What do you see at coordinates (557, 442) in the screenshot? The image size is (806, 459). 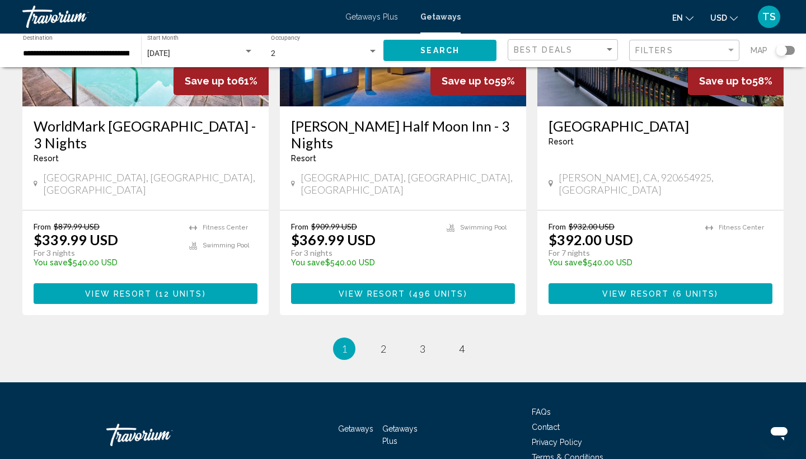 I see `span: Privacy Policy` at bounding box center [557, 442].